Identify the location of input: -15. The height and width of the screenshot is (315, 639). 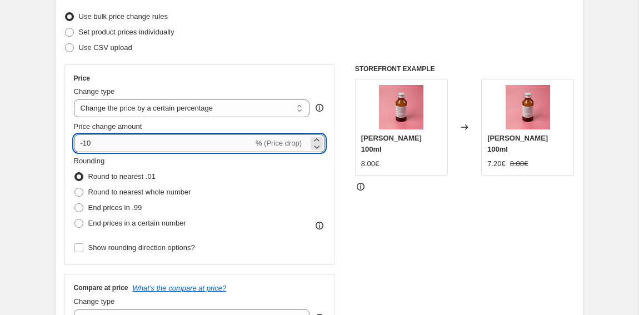
(163, 143).